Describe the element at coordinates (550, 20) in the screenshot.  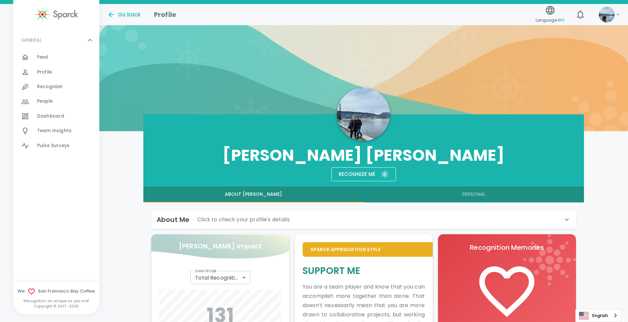
I see `span: Language:` at that location.